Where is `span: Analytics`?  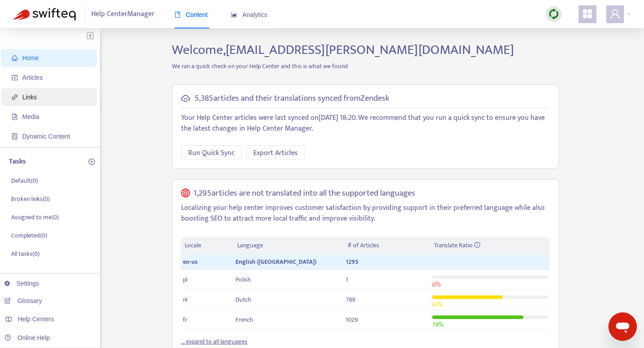 span: Analytics is located at coordinates (249, 15).